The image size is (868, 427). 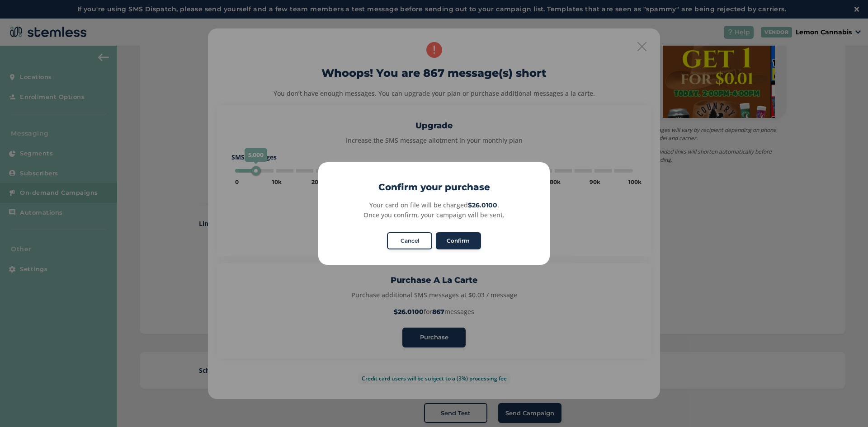 I want to click on strong: $26.0100, so click(x=482, y=205).